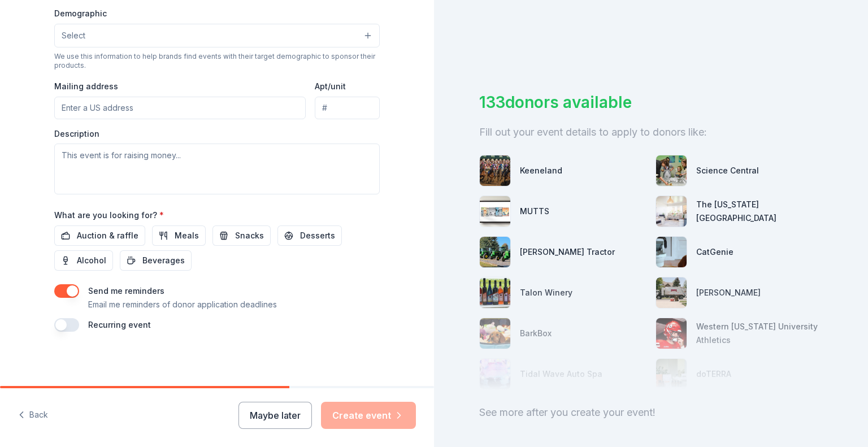 Image resolution: width=868 pixels, height=447 pixels. Describe the element at coordinates (126, 290) in the screenshot. I see `label: Send me reminders` at that location.